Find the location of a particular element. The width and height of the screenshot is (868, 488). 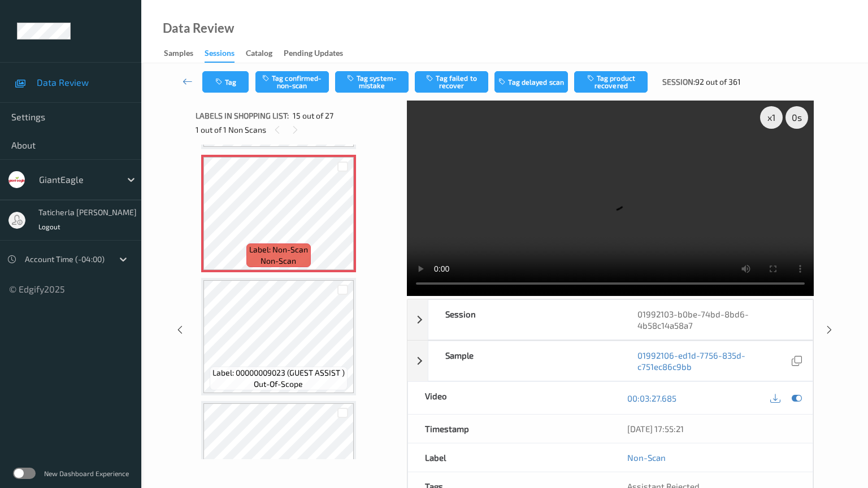

span: Session: is located at coordinates (679, 82).